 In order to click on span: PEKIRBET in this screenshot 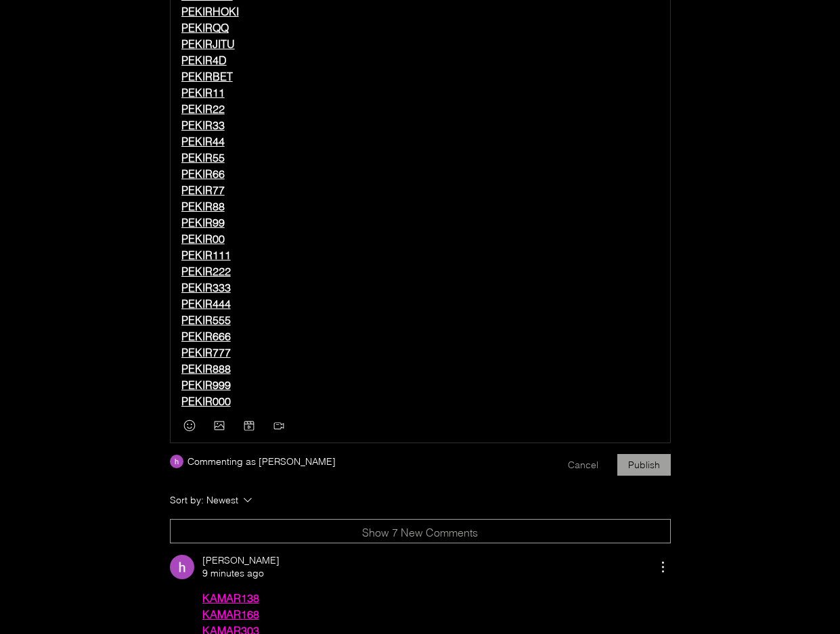, I will do `click(207, 77)`.